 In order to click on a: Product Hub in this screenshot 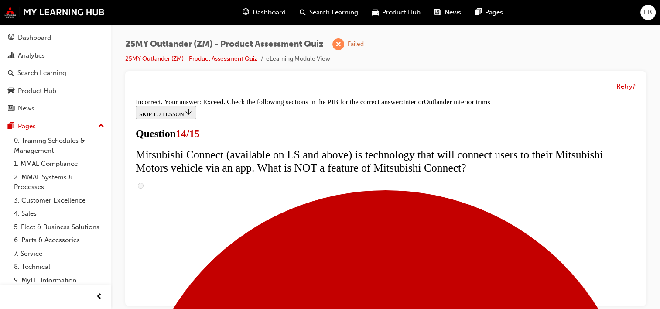, I will do `click(55, 91)`.